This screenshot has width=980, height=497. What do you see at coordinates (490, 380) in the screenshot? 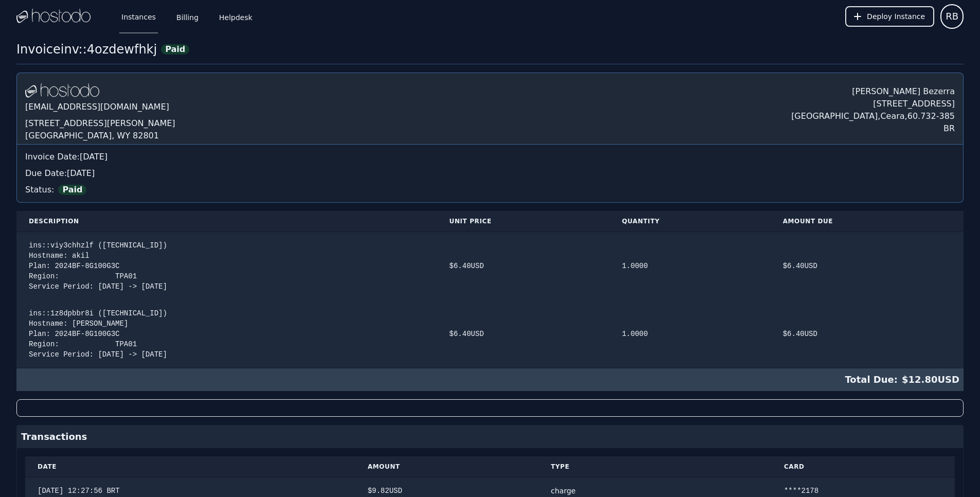
I see `div: $ 12.80 USD` at bounding box center [490, 380].